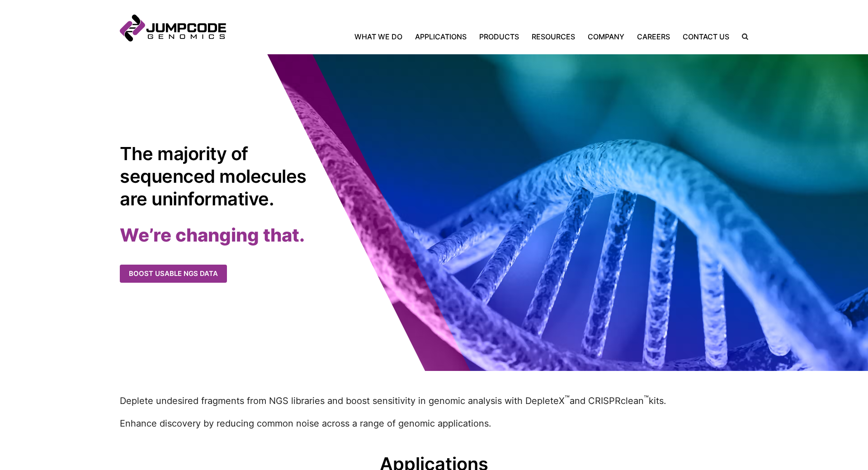  What do you see at coordinates (653, 36) in the screenshot?
I see `a: Careers` at bounding box center [653, 36].